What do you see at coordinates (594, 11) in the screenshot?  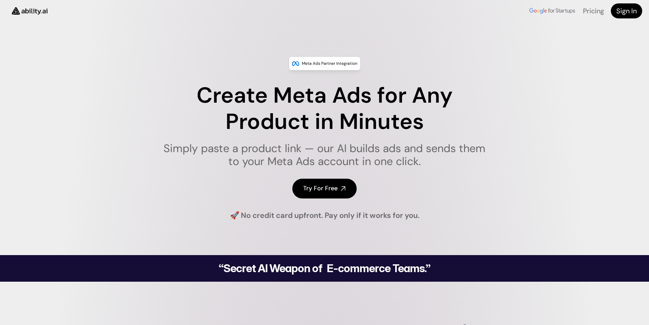 I see `a: Pricing` at bounding box center [594, 11].